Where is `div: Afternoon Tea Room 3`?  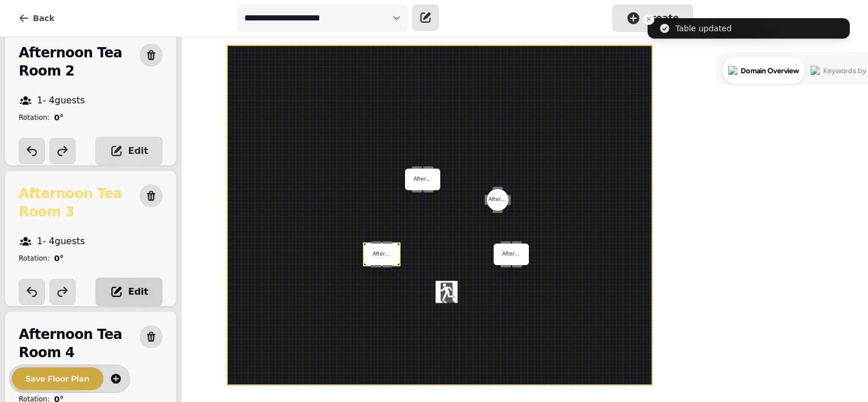 div: Afternoon Tea Room 3 is located at coordinates (90, 203).